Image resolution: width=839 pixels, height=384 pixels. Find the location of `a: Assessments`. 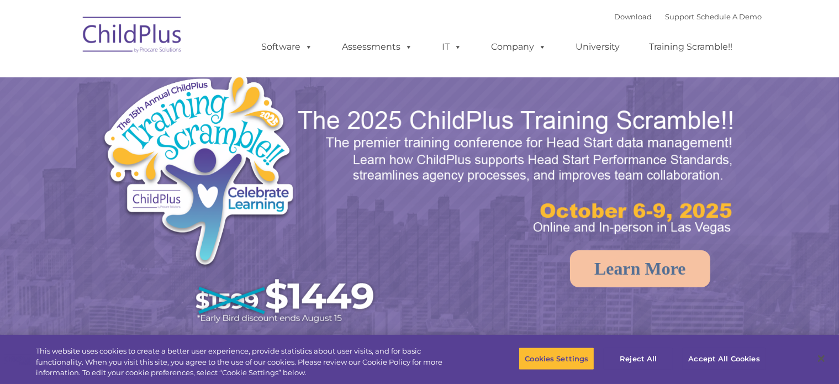

a: Assessments is located at coordinates (378, 47).